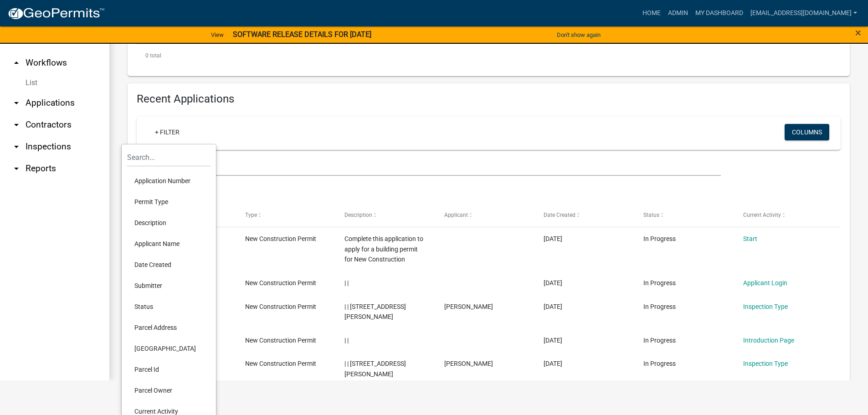  What do you see at coordinates (578, 35) in the screenshot?
I see `button: Don't show again` at bounding box center [578, 35].